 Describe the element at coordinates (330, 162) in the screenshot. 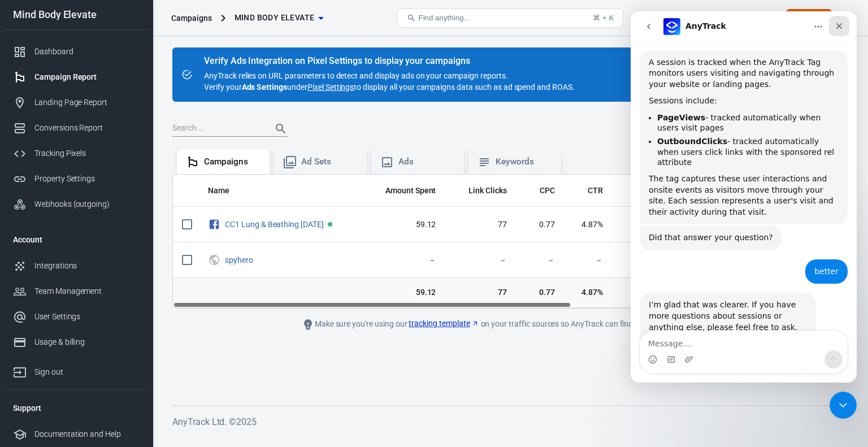

I see `div: Ad Sets` at that location.